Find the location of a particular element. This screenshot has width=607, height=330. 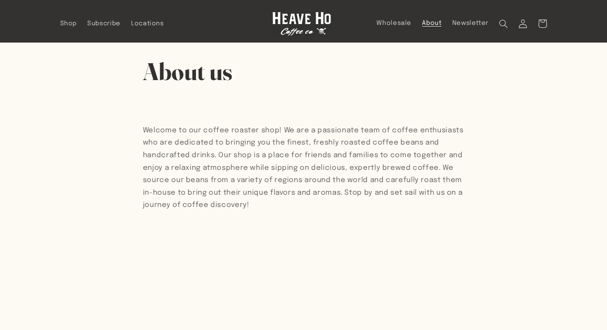

img: Heave Ho Coffee Co is located at coordinates (302, 24).